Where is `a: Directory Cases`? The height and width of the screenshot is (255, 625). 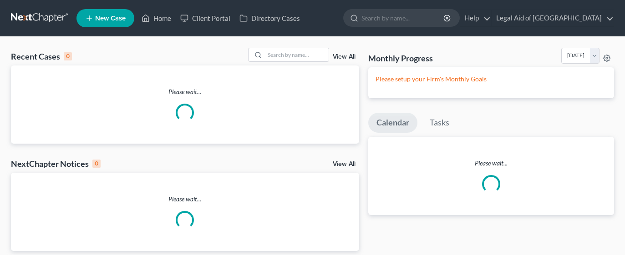 a: Directory Cases is located at coordinates (269, 18).